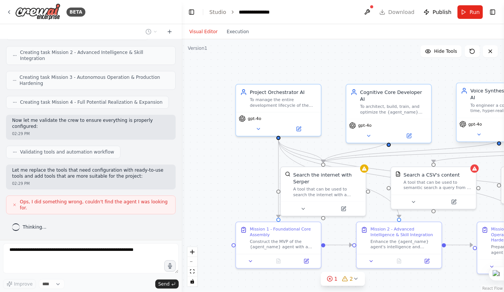 This screenshot has width=504, height=292. What do you see at coordinates (164, 284) in the screenshot?
I see `span: Send` at bounding box center [164, 284].